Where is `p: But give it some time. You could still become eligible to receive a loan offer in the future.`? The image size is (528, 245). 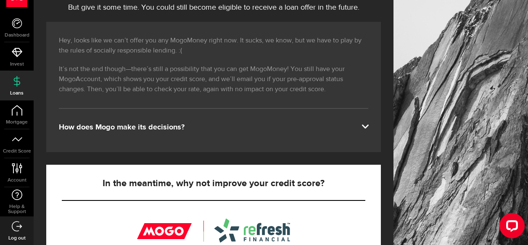
p: But give it some time. You could still become eligible to receive a loan offer in the future. is located at coordinates (214, 8).